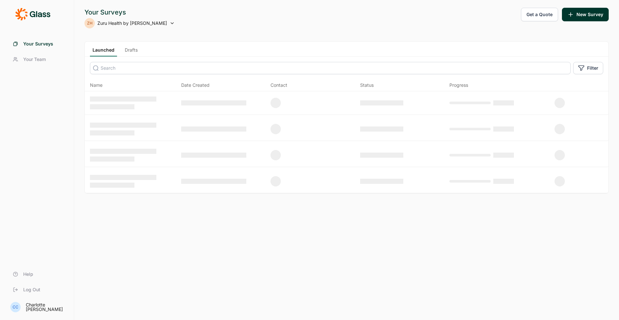 The height and width of the screenshot is (320, 619). I want to click on button: Get a Quote, so click(539, 15).